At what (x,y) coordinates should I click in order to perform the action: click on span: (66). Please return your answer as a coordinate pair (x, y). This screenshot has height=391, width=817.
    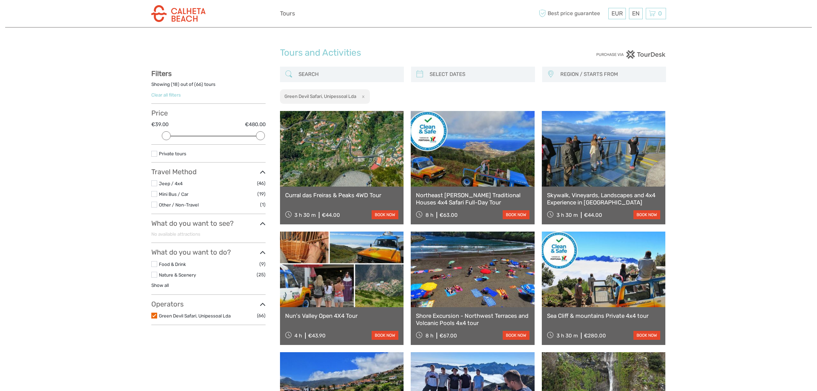
    Looking at the image, I should click on (261, 315).